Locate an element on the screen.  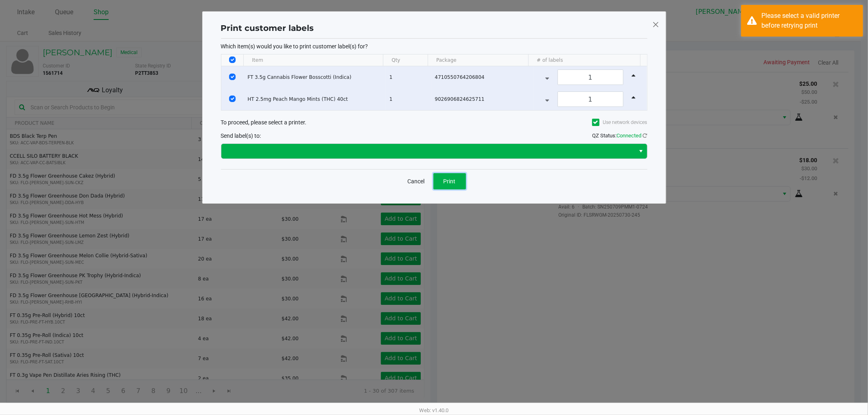
th: Qty is located at coordinates (405, 60).